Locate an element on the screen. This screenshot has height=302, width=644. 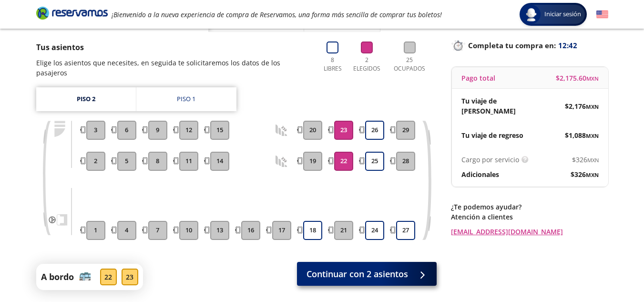
a: Piso 1 is located at coordinates (187, 99).